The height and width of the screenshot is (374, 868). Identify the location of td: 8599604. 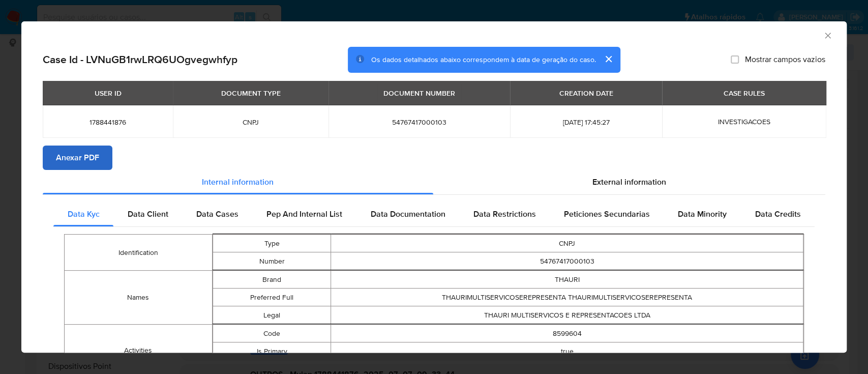
(567, 333).